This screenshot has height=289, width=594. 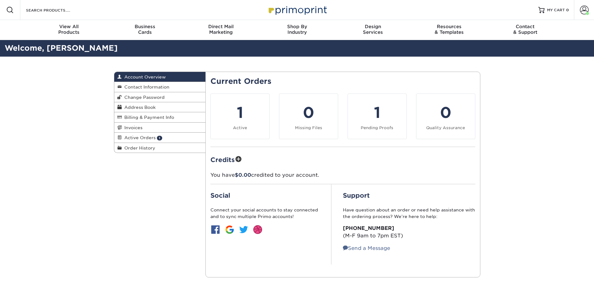 I want to click on a: Change Password, so click(x=160, y=97).